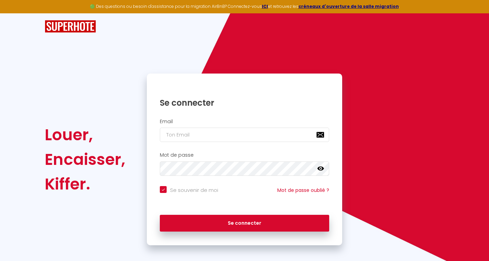 Image resolution: width=489 pixels, height=261 pixels. Describe the element at coordinates (245, 121) in the screenshot. I see `h2: Email` at that location.